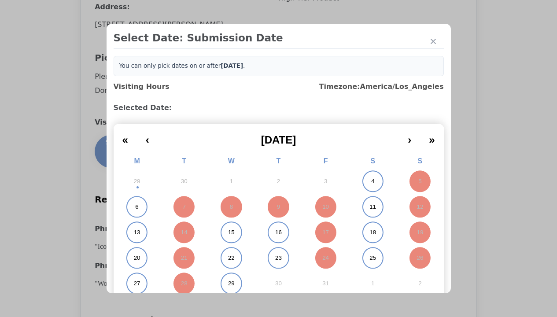 This screenshot has width=557, height=317. Describe the element at coordinates (326, 181) in the screenshot. I see `button: October 3, 2025` at that location.